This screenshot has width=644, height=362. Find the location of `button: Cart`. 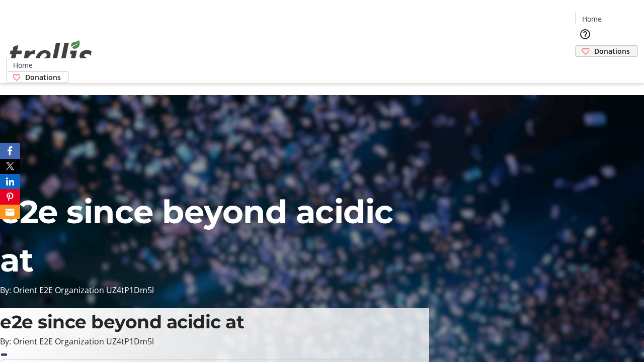

button: Cart is located at coordinates (585, 67).